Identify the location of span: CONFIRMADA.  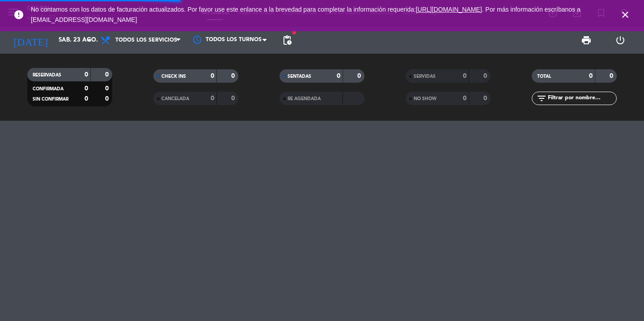
(48, 89).